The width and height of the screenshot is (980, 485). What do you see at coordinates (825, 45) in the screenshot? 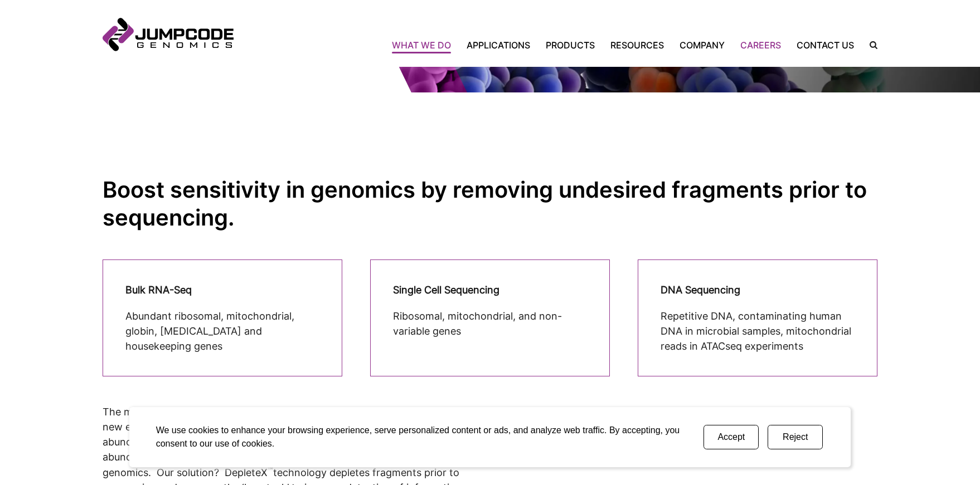
I see `a: Contact Us` at bounding box center [825, 45].